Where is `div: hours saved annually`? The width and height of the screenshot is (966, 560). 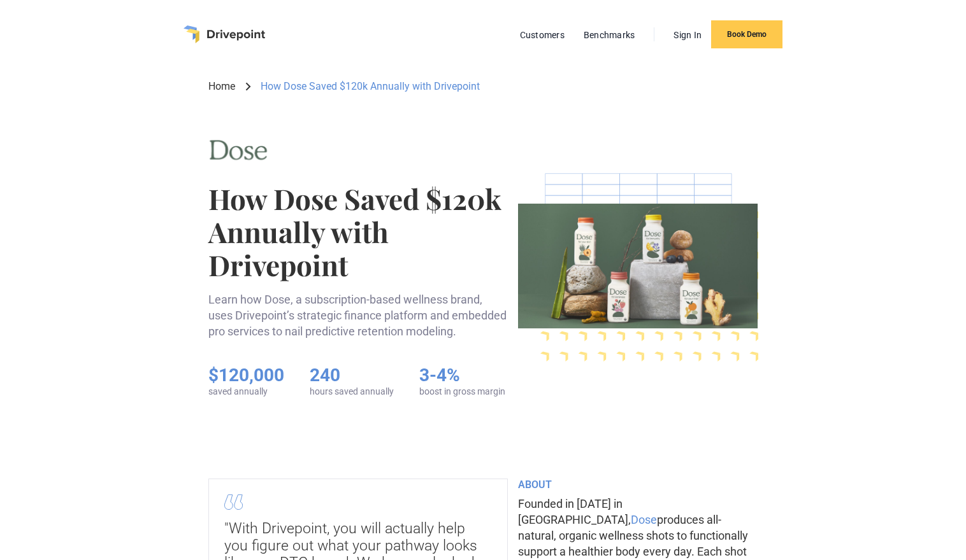 div: hours saved annually is located at coordinates (352, 391).